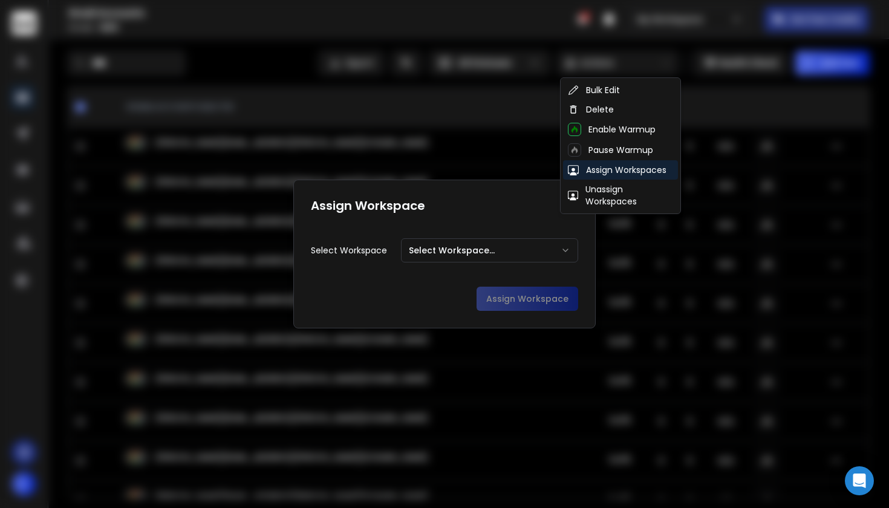 This screenshot has width=889, height=508. Describe the element at coordinates (489, 250) in the screenshot. I see `button: Select Workspace...` at that location.